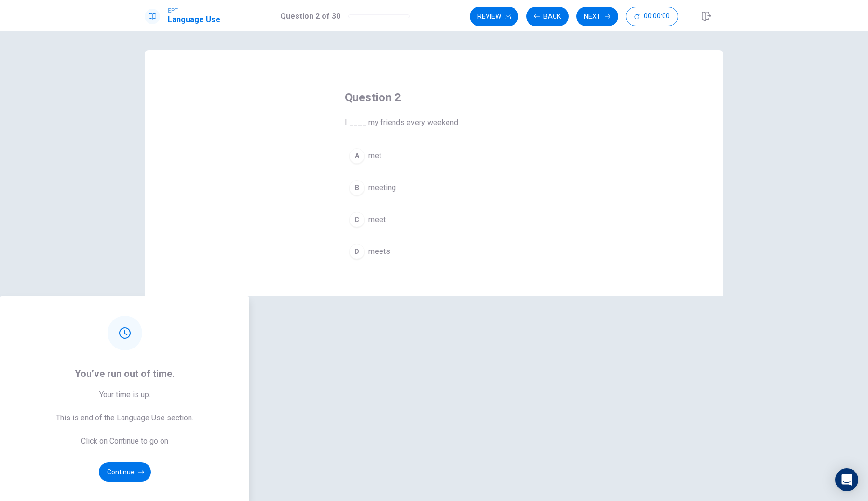 The width and height of the screenshot is (868, 501). Describe the element at coordinates (357, 188) in the screenshot. I see `div: B` at that location.